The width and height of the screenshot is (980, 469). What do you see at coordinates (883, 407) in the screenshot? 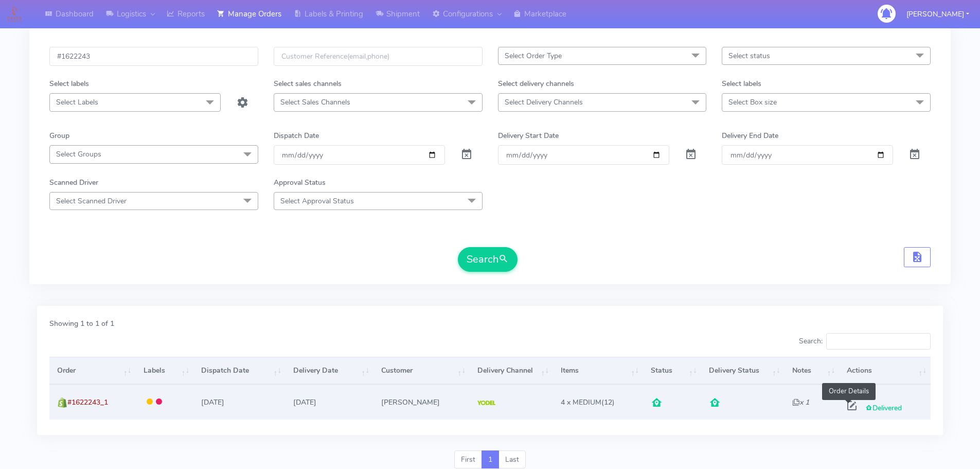
I see `span: Delivered` at bounding box center [883, 407].